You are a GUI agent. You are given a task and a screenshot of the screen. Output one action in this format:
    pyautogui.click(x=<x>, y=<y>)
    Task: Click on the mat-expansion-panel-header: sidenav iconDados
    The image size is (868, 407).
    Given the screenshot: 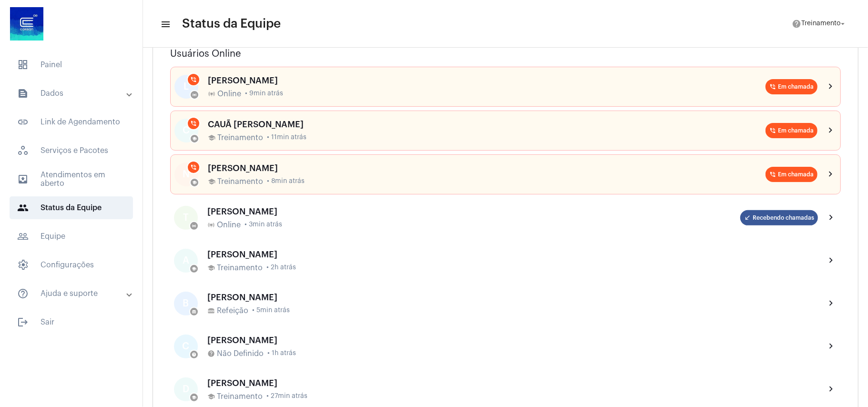 What is the action you would take?
    pyautogui.click(x=74, y=93)
    